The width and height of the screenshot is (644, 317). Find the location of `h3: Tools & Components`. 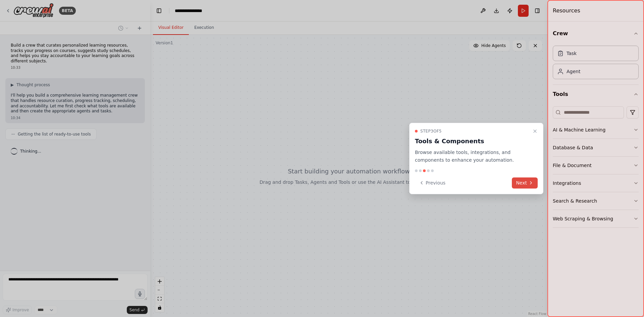

h3: Tools & Components is located at coordinates (472, 141).